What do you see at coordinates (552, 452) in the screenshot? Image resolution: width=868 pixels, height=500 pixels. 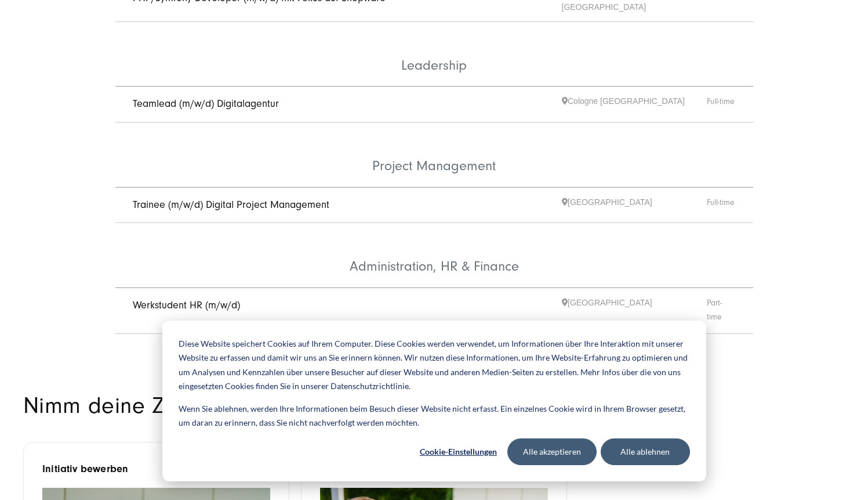 I see `button: Alle akzeptieren` at bounding box center [552, 452].